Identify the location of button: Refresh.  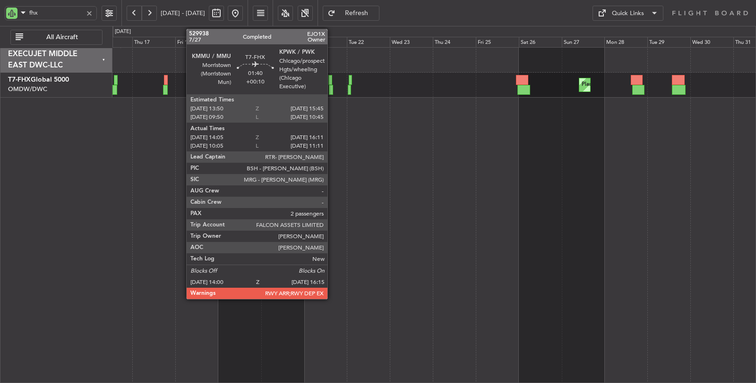
(351, 13).